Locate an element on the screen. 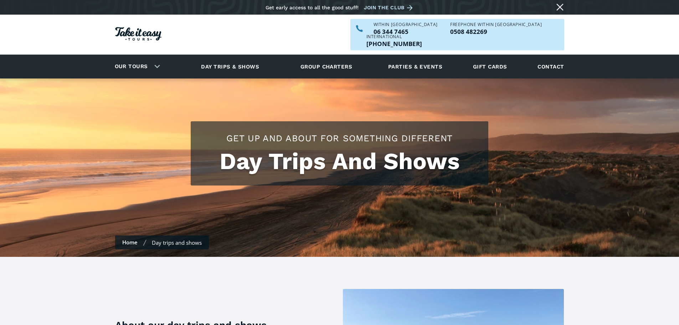 The image size is (679, 325). a: Gift cards is located at coordinates (490, 66).